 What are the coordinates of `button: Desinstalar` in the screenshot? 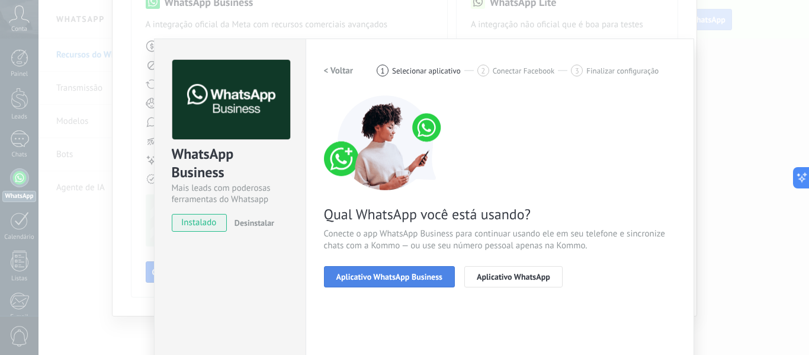 It's located at (252, 223).